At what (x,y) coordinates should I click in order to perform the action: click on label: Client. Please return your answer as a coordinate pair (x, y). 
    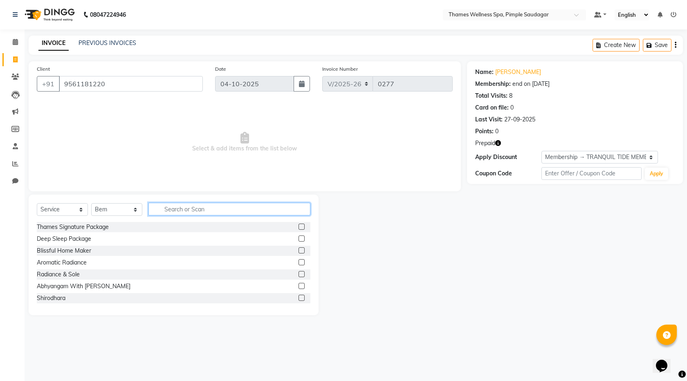
    Looking at the image, I should click on (43, 69).